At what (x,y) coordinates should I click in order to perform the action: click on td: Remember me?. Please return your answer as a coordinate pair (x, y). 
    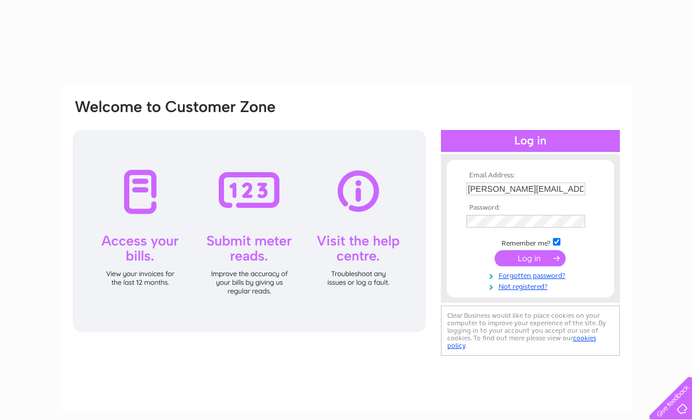
    Looking at the image, I should click on (531, 242).